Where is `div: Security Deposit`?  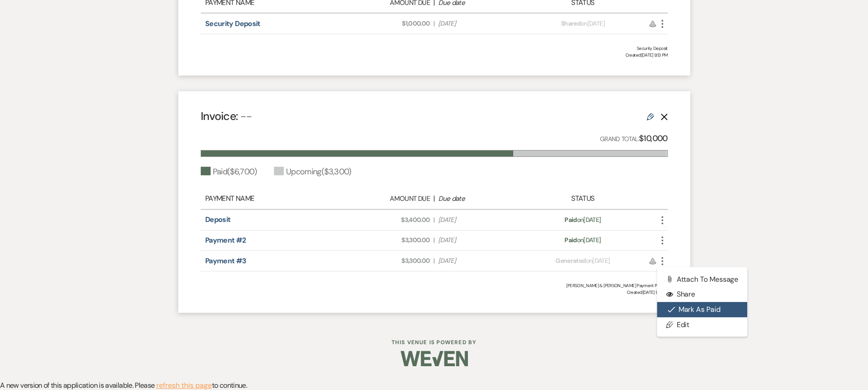 div: Security Deposit is located at coordinates (434, 48).